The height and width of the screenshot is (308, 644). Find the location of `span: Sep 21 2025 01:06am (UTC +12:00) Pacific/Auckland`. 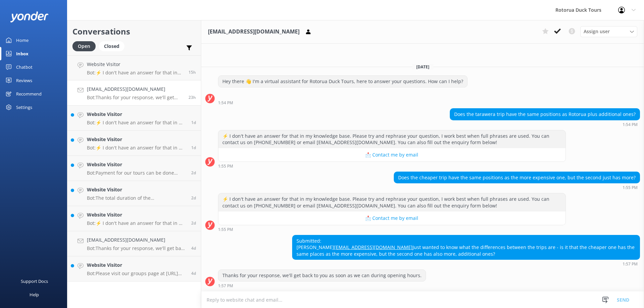

span: Sep 21 2025 01:06am (UTC +12:00) Pacific/Auckland is located at coordinates (194, 173).